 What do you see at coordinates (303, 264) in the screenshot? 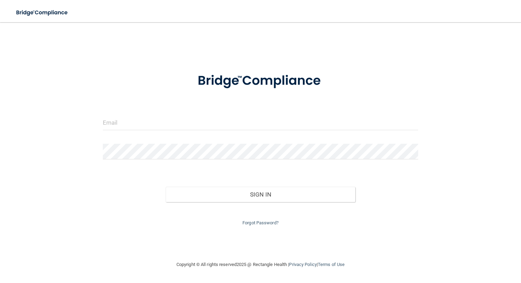
I see `a: Privacy Policy` at bounding box center [303, 264].